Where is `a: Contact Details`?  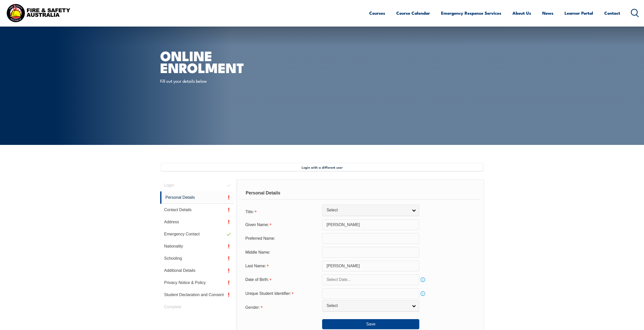
a: Contact Details is located at coordinates (197, 210).